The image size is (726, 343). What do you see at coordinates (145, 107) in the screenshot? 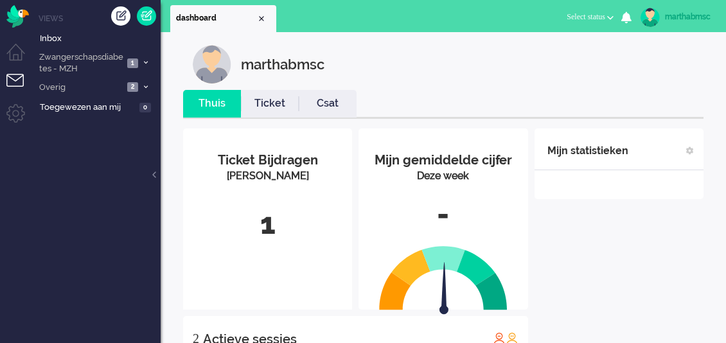
I see `span: 0` at bounding box center [145, 107].